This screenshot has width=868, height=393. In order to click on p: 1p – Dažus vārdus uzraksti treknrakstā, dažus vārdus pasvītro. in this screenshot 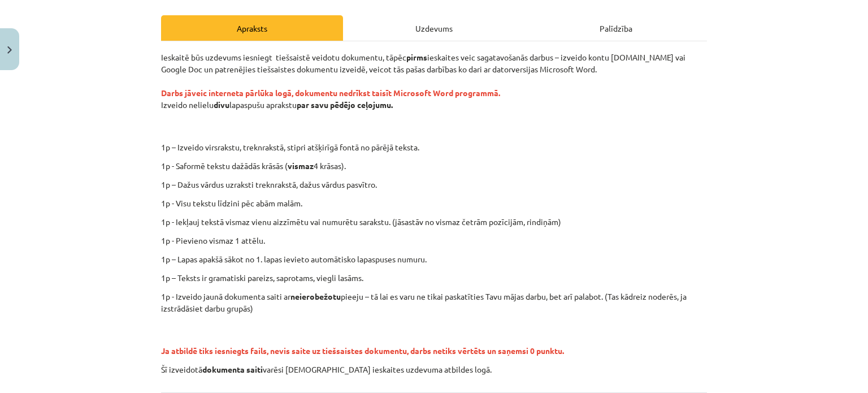, I will do `click(434, 184)`.